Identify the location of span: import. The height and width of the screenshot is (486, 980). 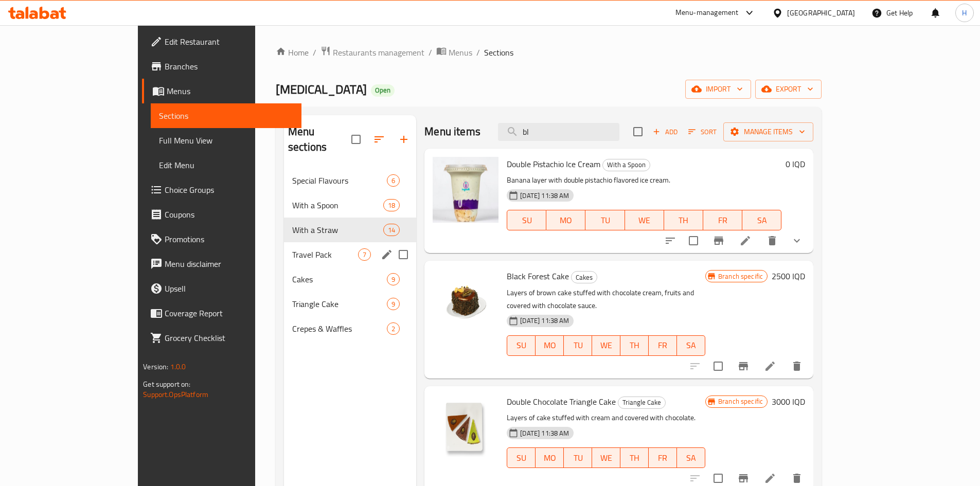
(718, 89).